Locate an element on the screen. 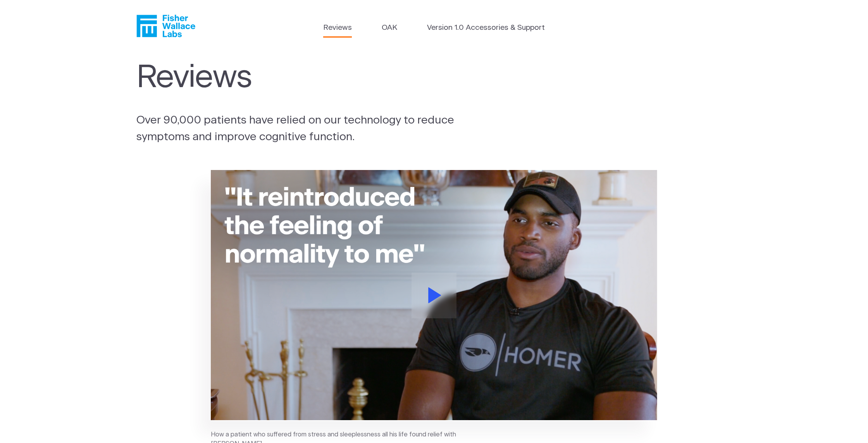 This screenshot has height=443, width=868. a: OAK is located at coordinates (390, 28).